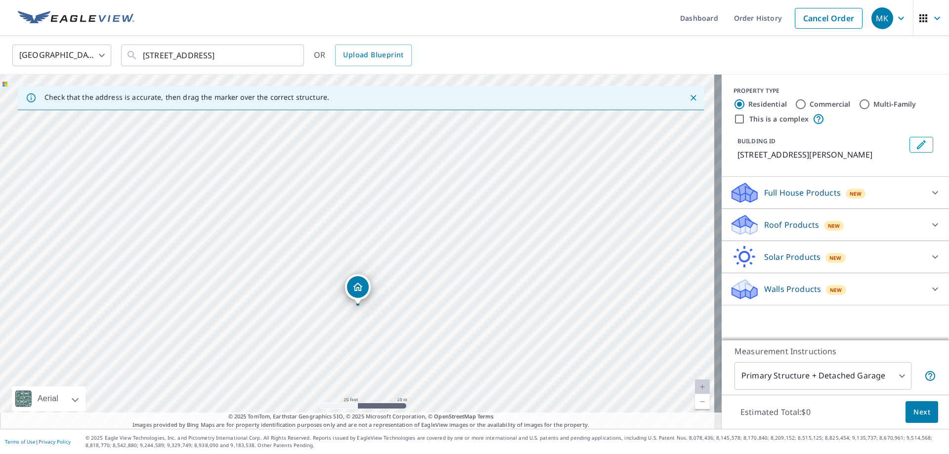 The image size is (949, 454). I want to click on span: Next, so click(921, 412).